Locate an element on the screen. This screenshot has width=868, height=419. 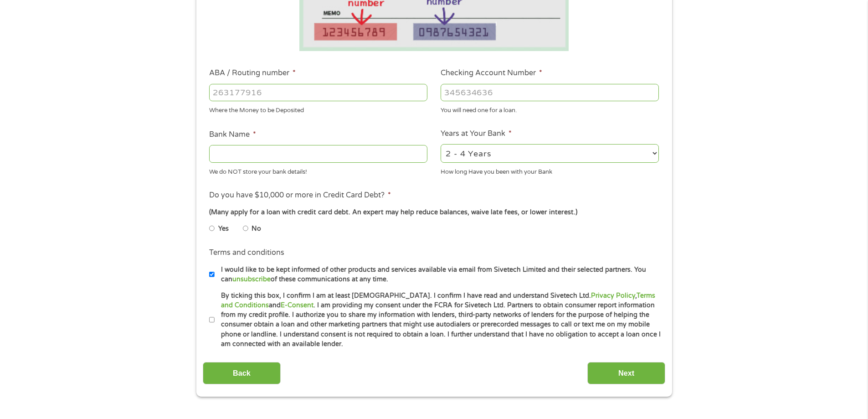
label: Terms and conditions is located at coordinates (246, 253).